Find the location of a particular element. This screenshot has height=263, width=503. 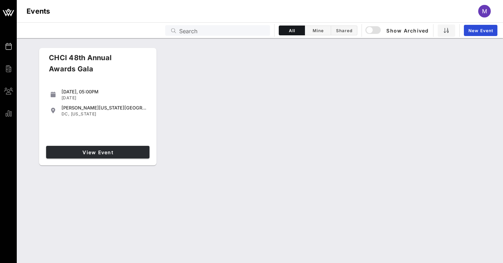

span: All is located at coordinates (292, 30).